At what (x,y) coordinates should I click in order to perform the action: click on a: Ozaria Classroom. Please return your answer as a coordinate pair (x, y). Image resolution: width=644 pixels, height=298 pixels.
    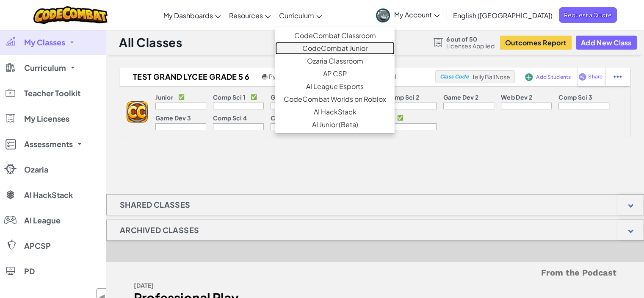
    Looking at the image, I should click on (335, 61).